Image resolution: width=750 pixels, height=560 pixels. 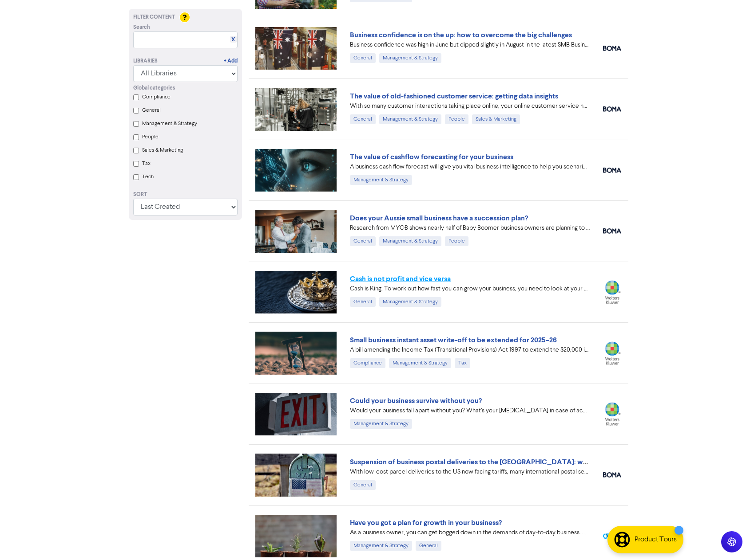 I want to click on div: With so many customer interactions taking place online, your online customer service has to be fi..., so click(x=470, y=106).